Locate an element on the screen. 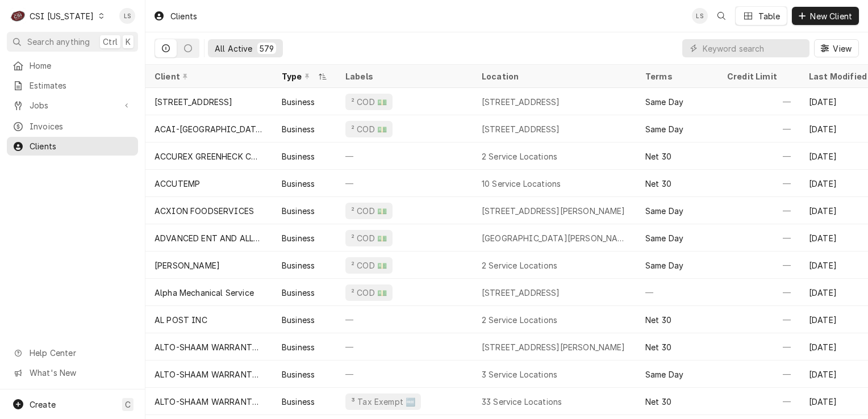 This screenshot has height=419, width=868. button: New Client is located at coordinates (825, 16).